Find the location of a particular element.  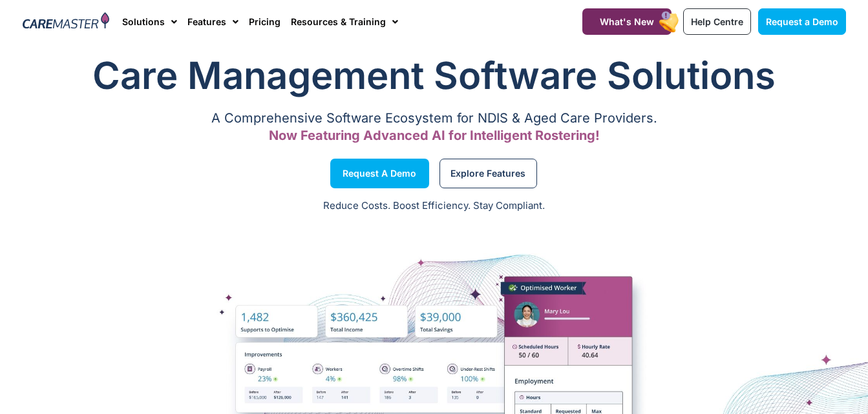

span: Explore Features is located at coordinates (487, 173).